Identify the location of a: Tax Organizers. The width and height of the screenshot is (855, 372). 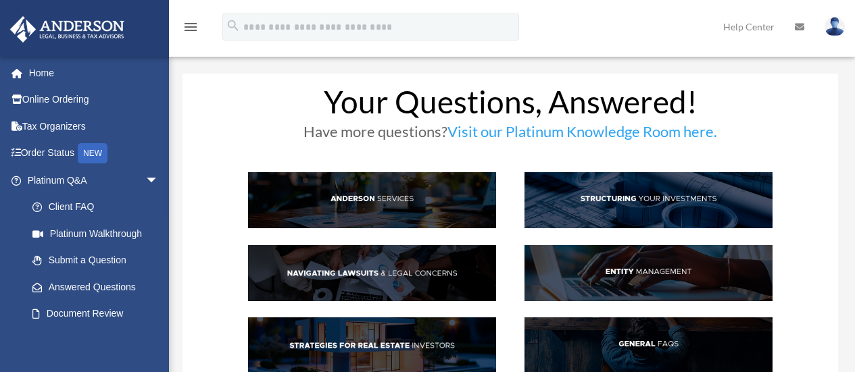
(94, 126).